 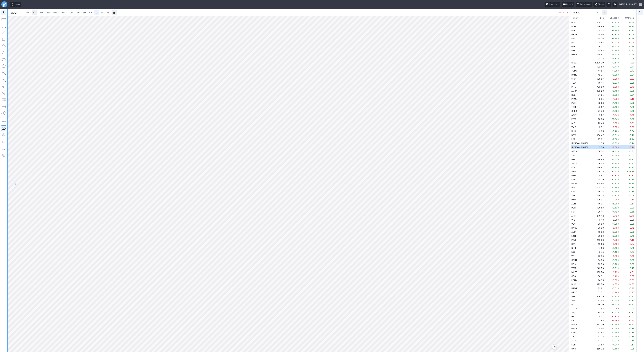 I want to click on td: 16.05, so click(x=598, y=191).